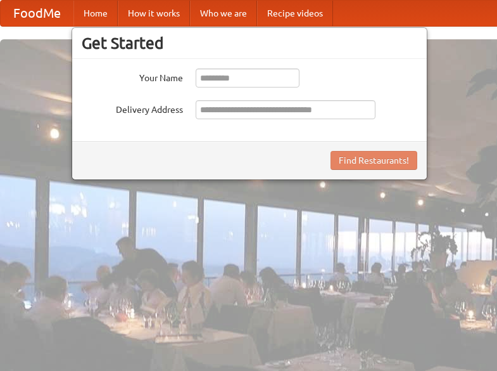 The image size is (497, 371). Describe the element at coordinates (154, 13) in the screenshot. I see `a: How it works` at that location.